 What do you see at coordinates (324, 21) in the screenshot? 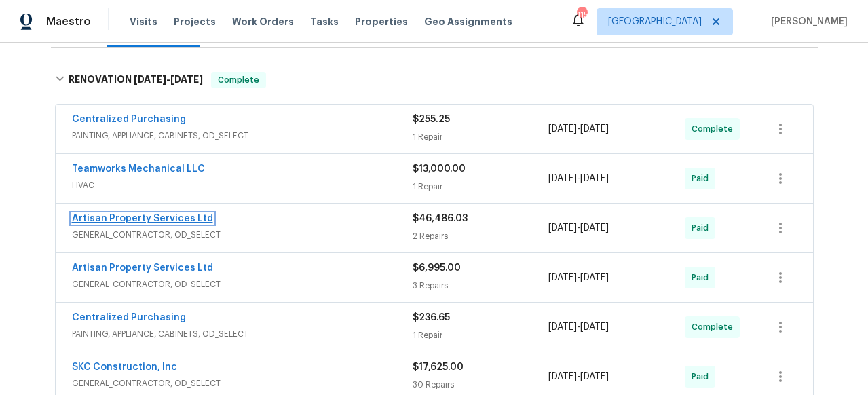
I see `span: Tasks` at bounding box center [324, 21].